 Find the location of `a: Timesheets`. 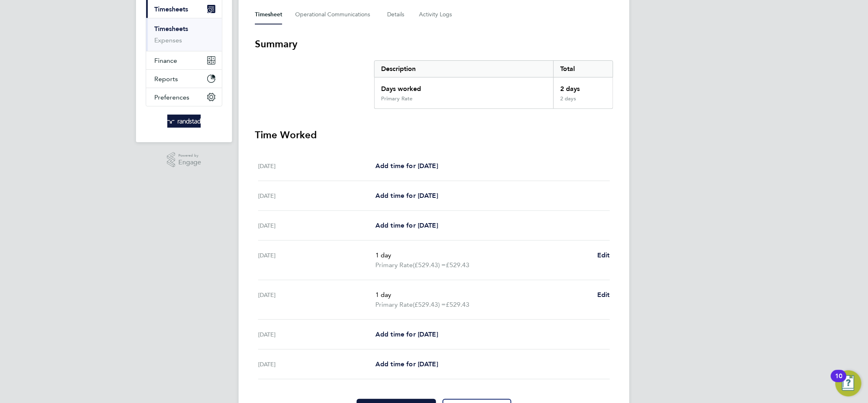

a: Timesheets is located at coordinates (171, 29).